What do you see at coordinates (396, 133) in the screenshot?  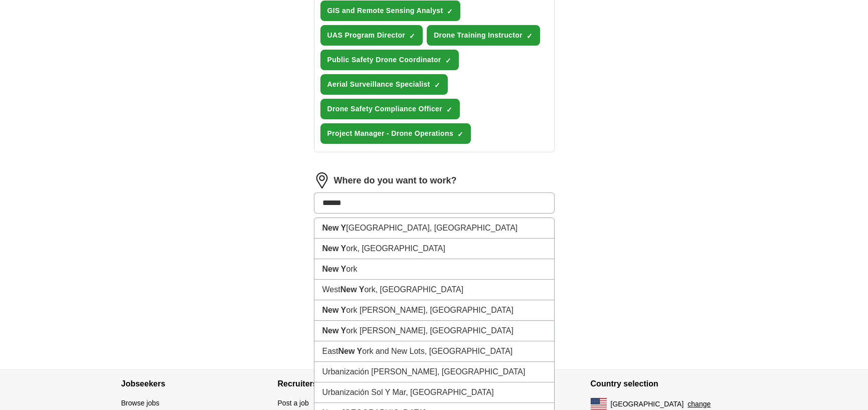 I see `button: Project Manager - Drone Operations✓` at bounding box center [396, 133].